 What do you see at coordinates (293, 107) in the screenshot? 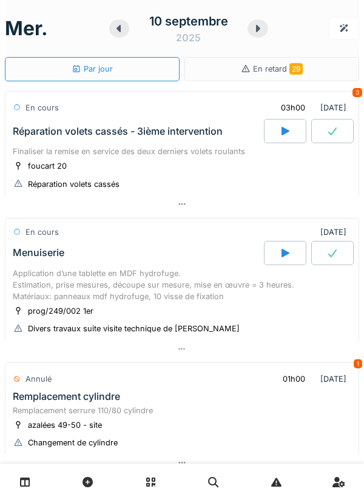
I see `div: 03h00` at bounding box center [293, 107].